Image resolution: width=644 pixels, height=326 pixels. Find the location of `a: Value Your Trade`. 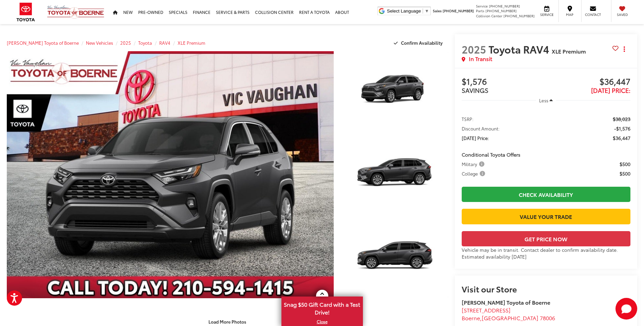

a: Value Your Trade is located at coordinates (545, 216).